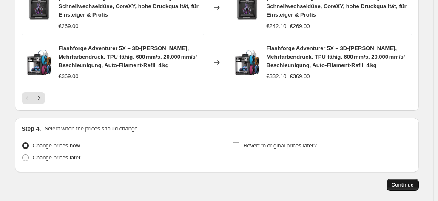  Describe the element at coordinates (276, 26) in the screenshot. I see `div: €242.10` at that location.